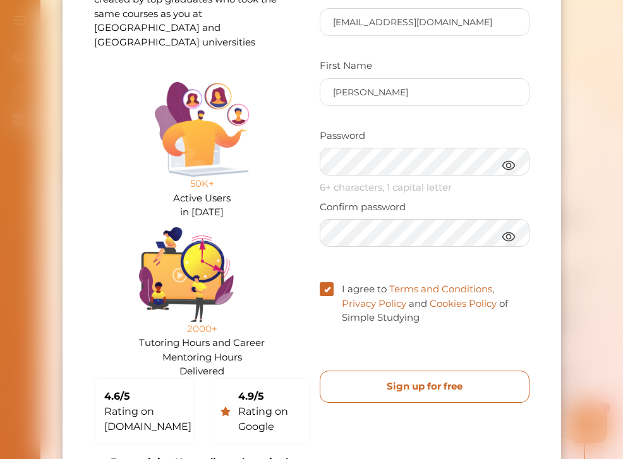  What do you see at coordinates (201, 329) in the screenshot?
I see `p: 2000+` at bounding box center [201, 329].